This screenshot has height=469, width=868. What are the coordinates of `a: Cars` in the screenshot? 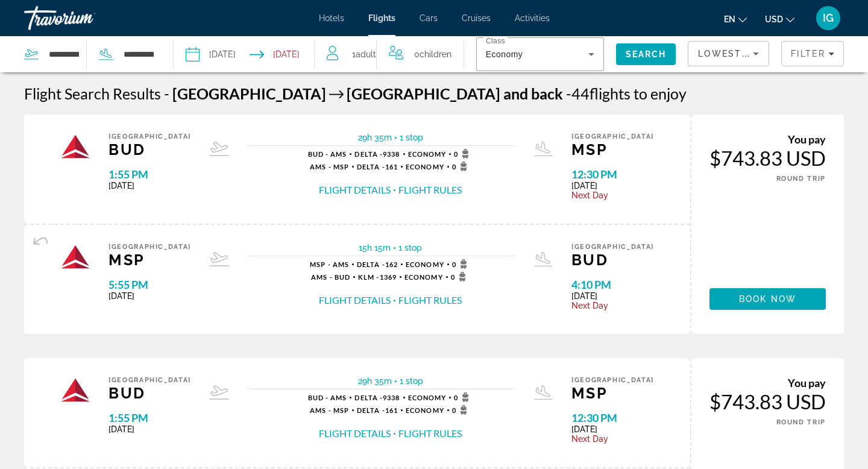 It's located at (429, 18).